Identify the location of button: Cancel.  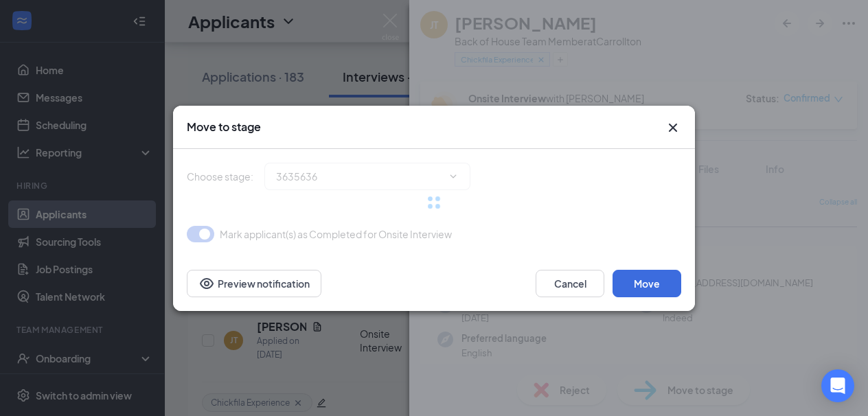
(570, 283).